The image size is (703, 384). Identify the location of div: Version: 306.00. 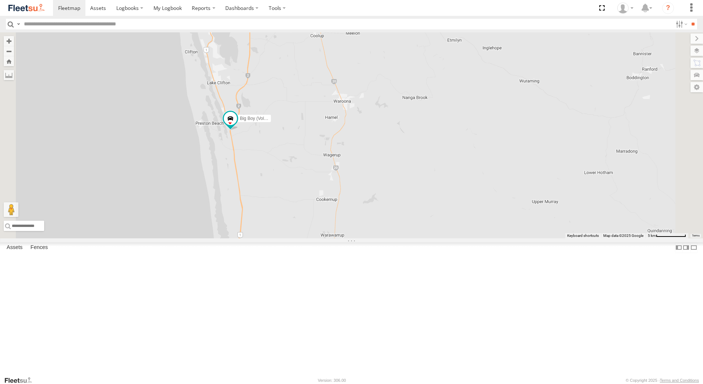
(332, 380).